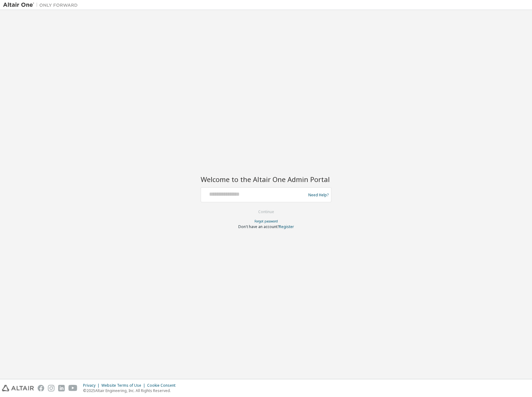 This screenshot has width=532, height=397. What do you see at coordinates (286, 226) in the screenshot?
I see `a: Register` at bounding box center [286, 226].